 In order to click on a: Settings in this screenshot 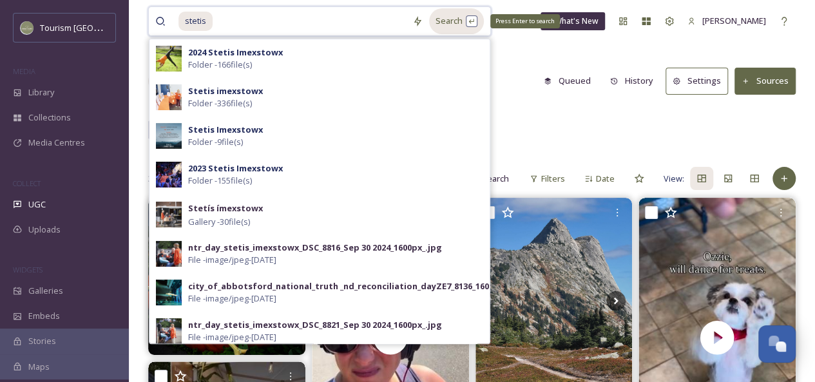, I will do `click(700, 81)`.